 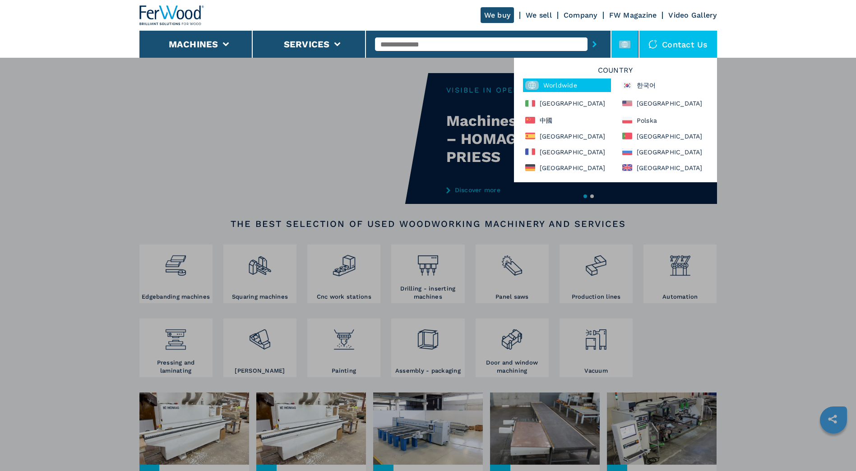 I want to click on div: Polska, so click(x=664, y=120).